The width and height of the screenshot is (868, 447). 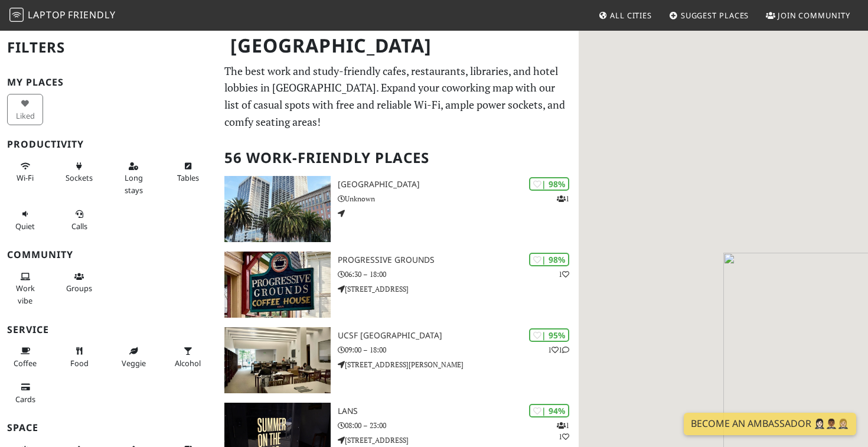 What do you see at coordinates (16, 15) in the screenshot?
I see `img: LaptopFriendly` at bounding box center [16, 15].